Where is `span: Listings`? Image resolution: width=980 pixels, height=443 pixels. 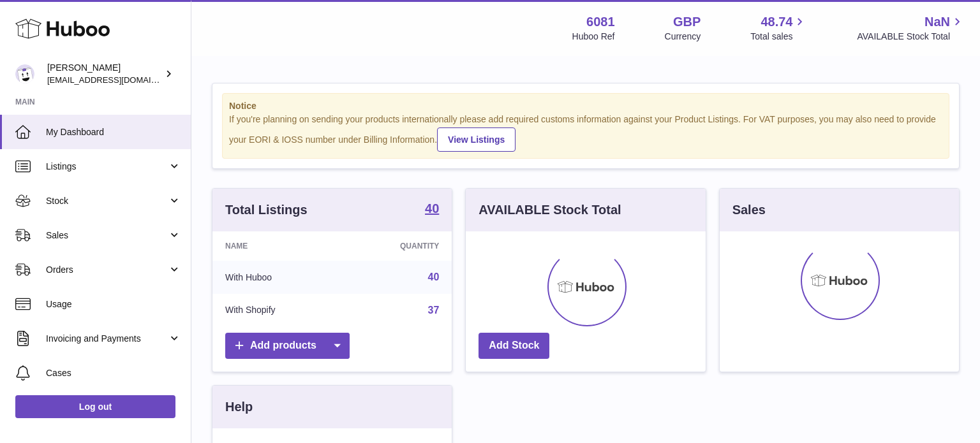 span: Listings is located at coordinates (107, 166).